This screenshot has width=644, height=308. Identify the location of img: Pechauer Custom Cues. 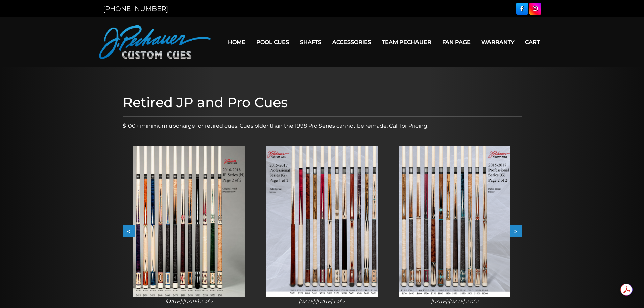
(155, 42).